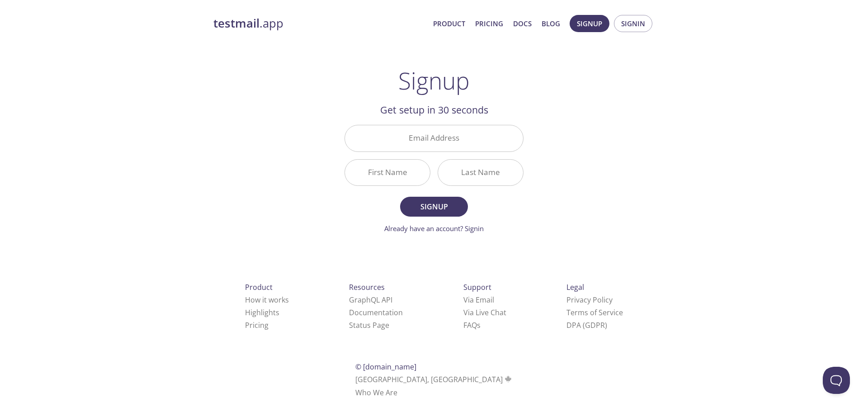  What do you see at coordinates (472, 325) in the screenshot?
I see `a: FAQ` at bounding box center [472, 325].